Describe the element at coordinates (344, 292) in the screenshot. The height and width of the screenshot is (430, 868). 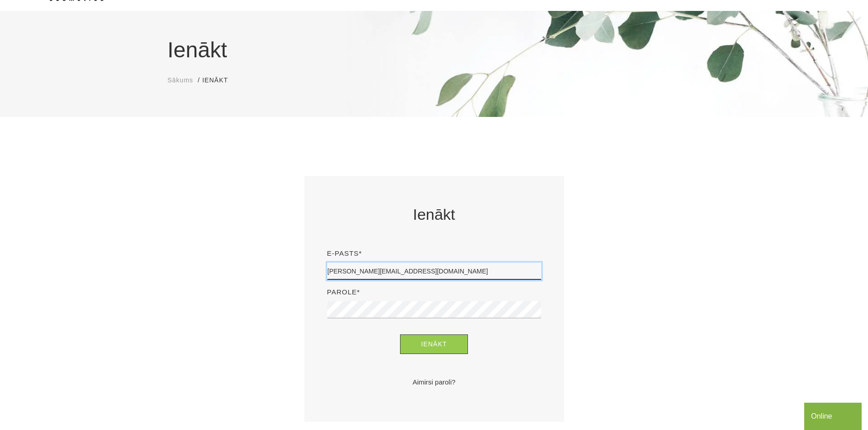
I see `label: Parole*` at that location.